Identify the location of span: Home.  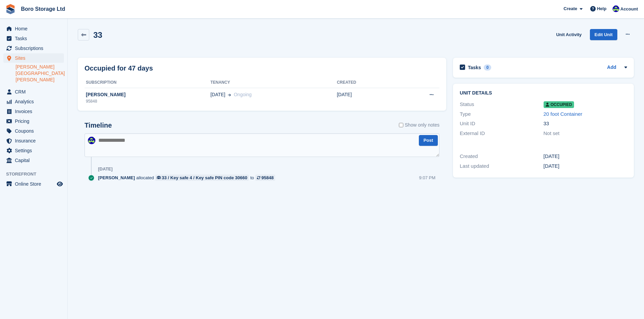
(35, 29).